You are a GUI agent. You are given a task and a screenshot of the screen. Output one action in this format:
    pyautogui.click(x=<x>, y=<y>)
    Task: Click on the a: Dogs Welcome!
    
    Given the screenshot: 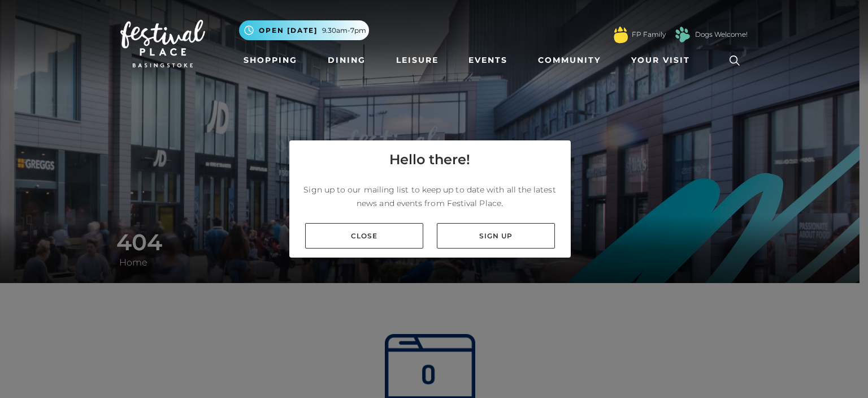 What is the action you would take?
    pyautogui.click(x=721, y=34)
    